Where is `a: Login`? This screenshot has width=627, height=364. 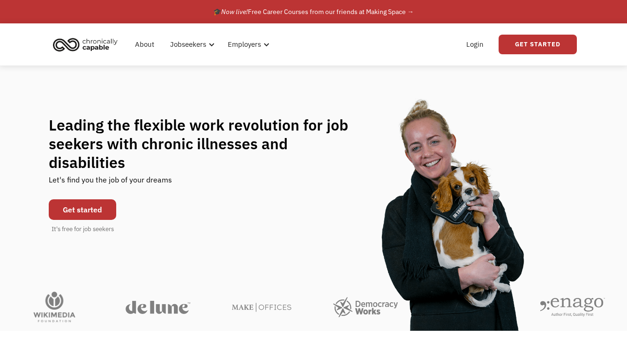 a: Login is located at coordinates (474, 44).